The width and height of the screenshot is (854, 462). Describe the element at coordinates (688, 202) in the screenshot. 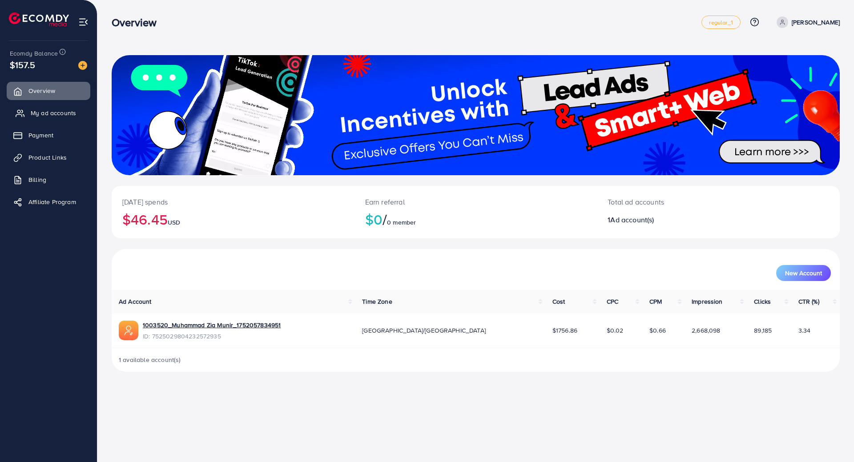

I see `p: Total ad accounts` at that location.